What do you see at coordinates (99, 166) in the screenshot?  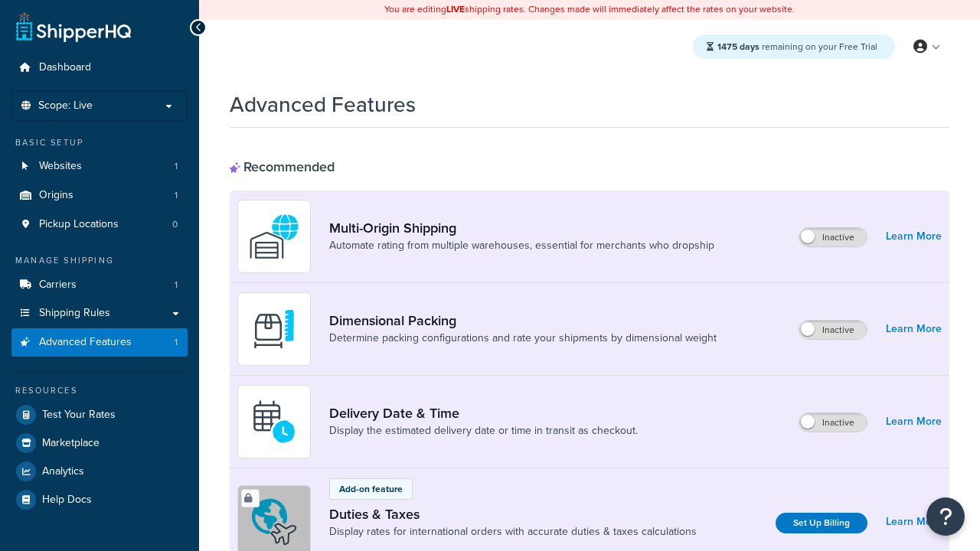 I see `li: Websites` at bounding box center [99, 166].